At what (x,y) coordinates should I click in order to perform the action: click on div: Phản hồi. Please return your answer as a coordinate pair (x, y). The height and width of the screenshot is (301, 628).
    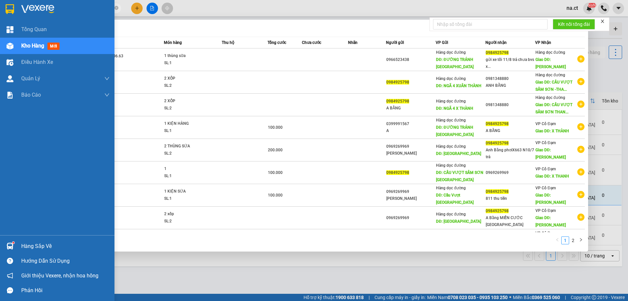
    Looking at the image, I should click on (65, 290).